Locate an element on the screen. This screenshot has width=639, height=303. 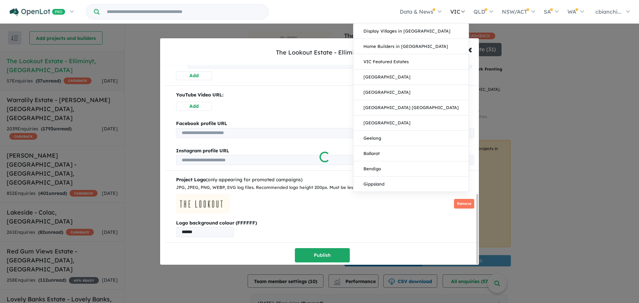
a: VIC Featured Estates is located at coordinates (411, 62).